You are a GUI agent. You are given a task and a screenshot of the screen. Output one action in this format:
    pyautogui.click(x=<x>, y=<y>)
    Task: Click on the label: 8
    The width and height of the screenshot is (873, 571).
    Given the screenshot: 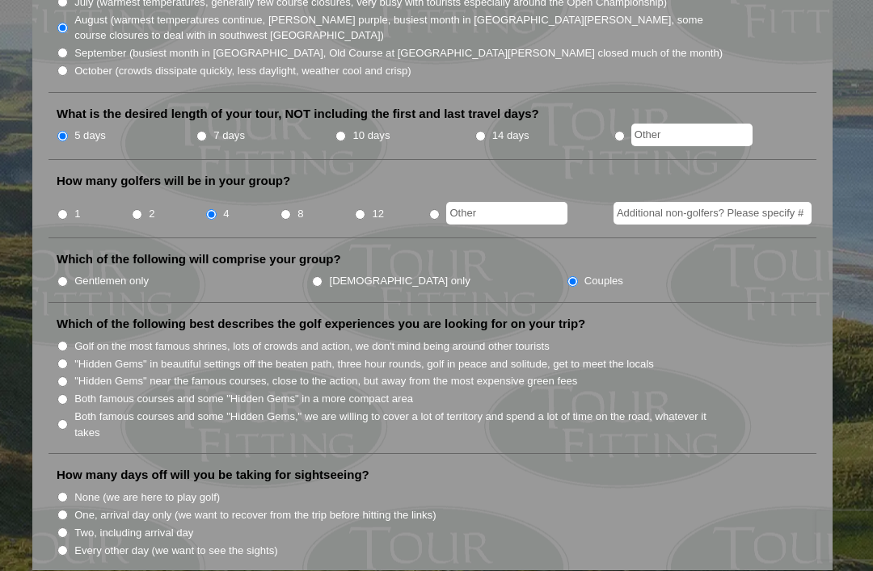 What is the action you would take?
    pyautogui.click(x=300, y=215)
    